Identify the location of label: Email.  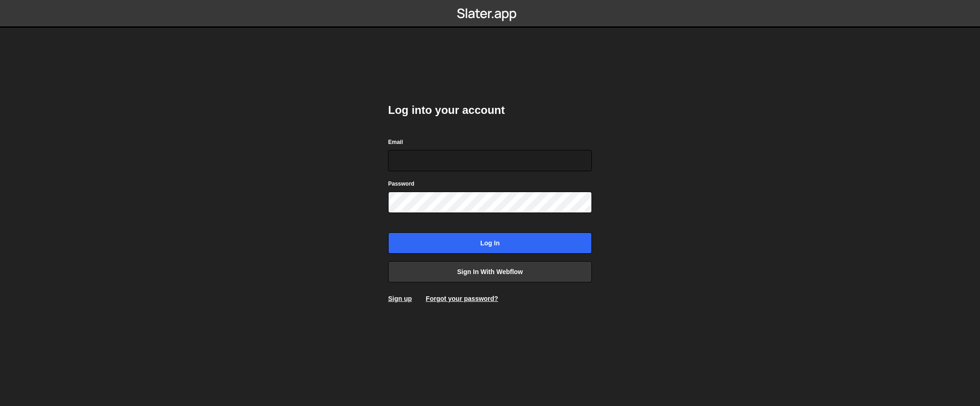
(395, 142).